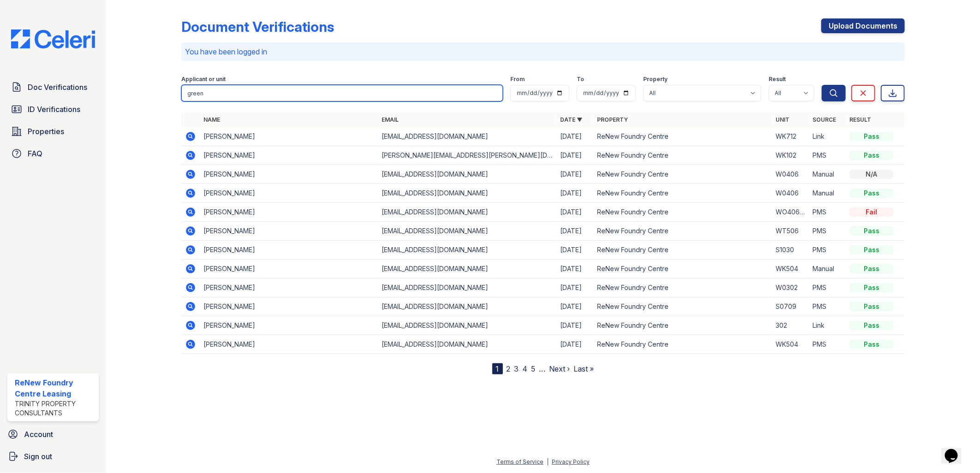 The image size is (980, 473). Describe the element at coordinates (258, 27) in the screenshot. I see `div: Document Verifications` at that location.